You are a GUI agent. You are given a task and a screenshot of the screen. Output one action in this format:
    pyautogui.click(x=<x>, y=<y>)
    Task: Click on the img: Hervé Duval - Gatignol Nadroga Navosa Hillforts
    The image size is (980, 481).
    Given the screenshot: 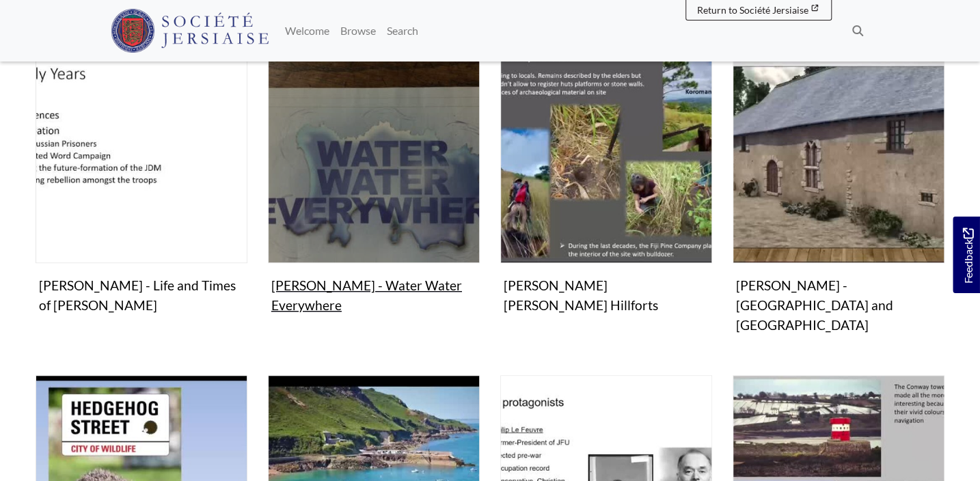 What is the action you would take?
    pyautogui.click(x=607, y=157)
    